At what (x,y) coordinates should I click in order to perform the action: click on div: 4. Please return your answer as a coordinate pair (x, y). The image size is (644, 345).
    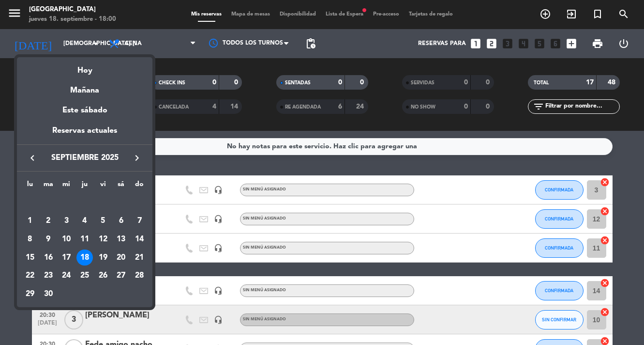
    Looking at the image, I should click on (84, 221).